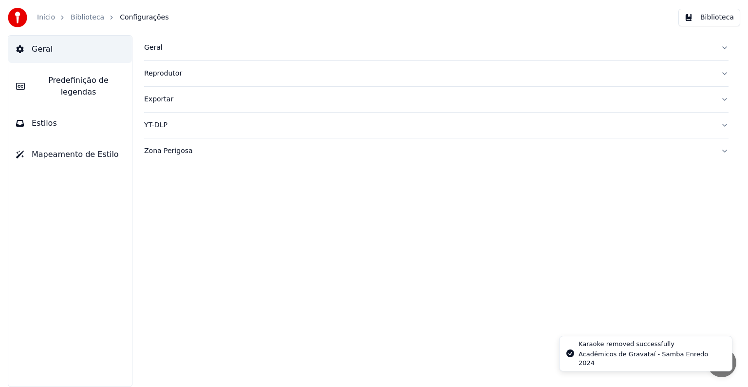 Image resolution: width=748 pixels, height=387 pixels. I want to click on span: Geral, so click(42, 49).